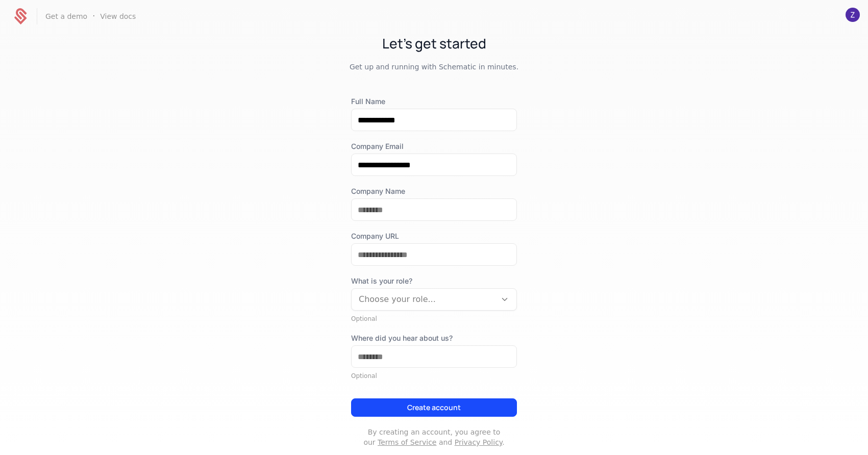 The width and height of the screenshot is (868, 455). Describe the element at coordinates (434, 408) in the screenshot. I see `button: Create account` at that location.